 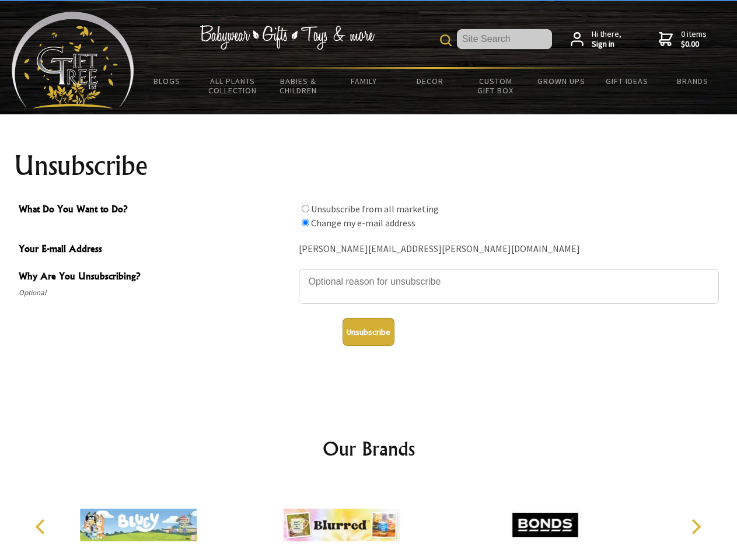 I want to click on a: Family, so click(x=364, y=82).